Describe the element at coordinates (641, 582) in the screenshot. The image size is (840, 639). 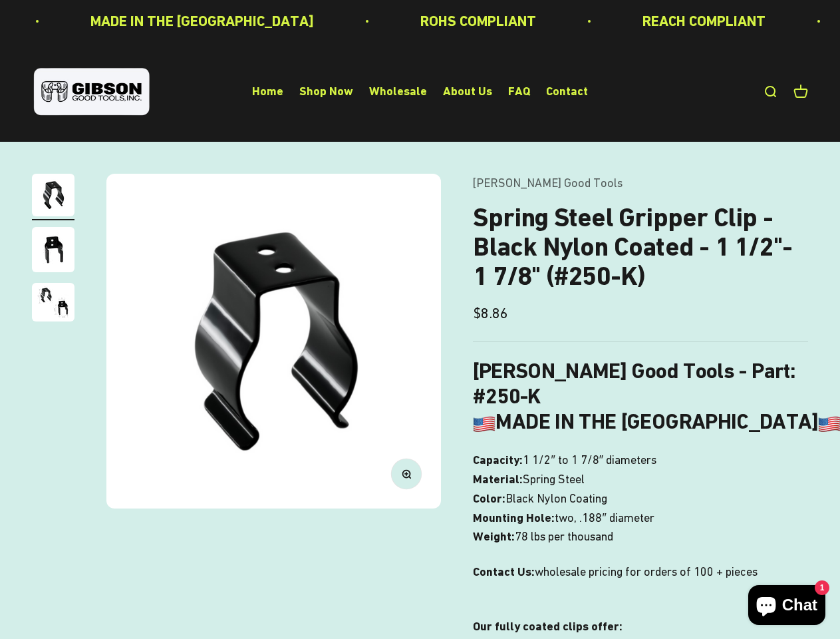
I see `p: wholesale pricing for orders of 100 + pieces` at that location.